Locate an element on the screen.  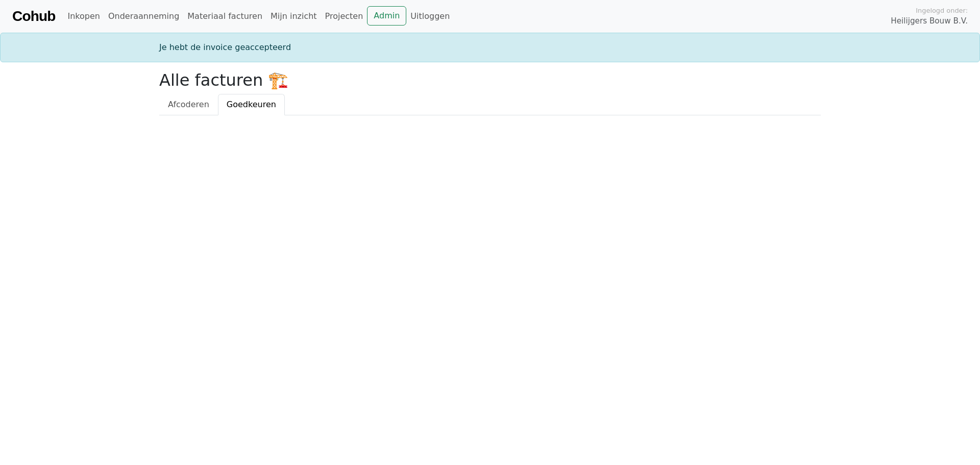
a: Projecten is located at coordinates (344, 16).